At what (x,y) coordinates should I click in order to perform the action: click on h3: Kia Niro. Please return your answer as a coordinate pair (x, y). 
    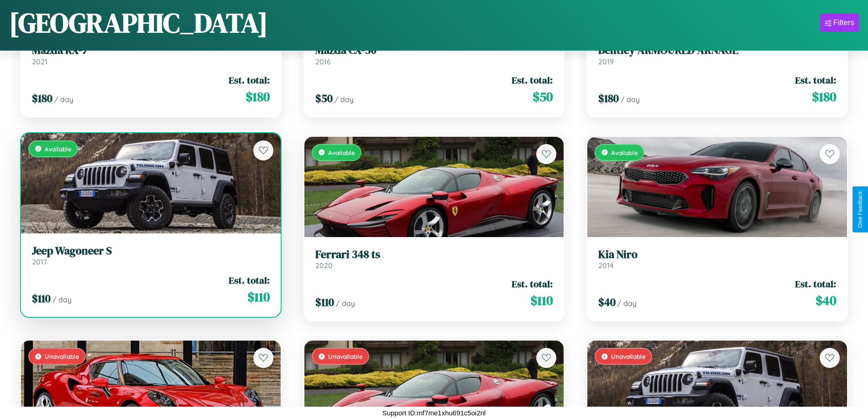
    Looking at the image, I should click on (717, 255).